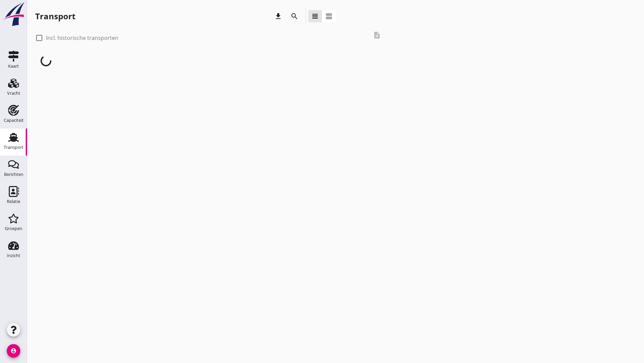 This screenshot has height=363, width=644. What do you see at coordinates (14, 120) in the screenshot?
I see `div: Capaciteit` at bounding box center [14, 120].